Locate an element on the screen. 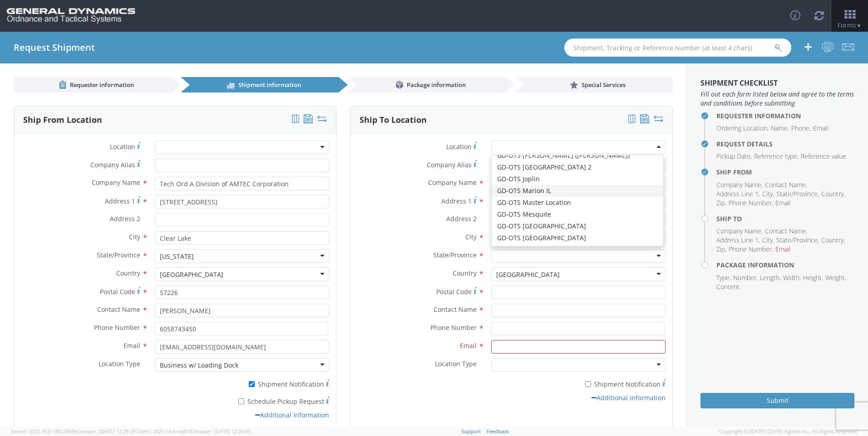  img: gd-ots-0c3321f2eb4c994f95cb.png is located at coordinates (70, 16).